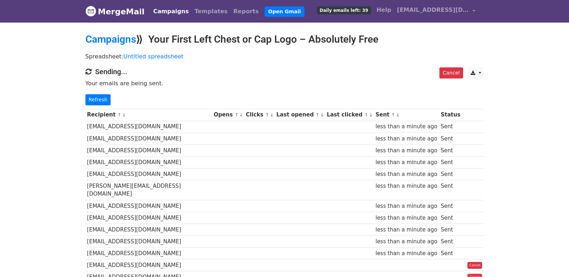 The width and height of the screenshot is (569, 277). What do you see at coordinates (211, 11) in the screenshot?
I see `a: Templates` at bounding box center [211, 11].